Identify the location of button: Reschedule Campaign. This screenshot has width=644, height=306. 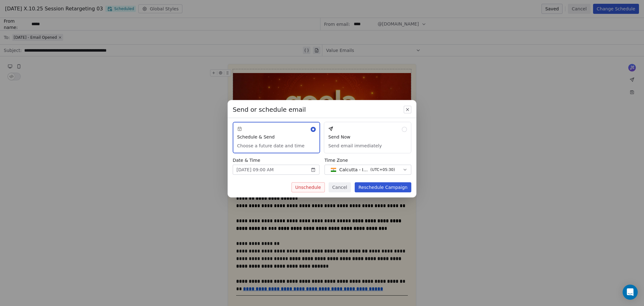
(383, 188).